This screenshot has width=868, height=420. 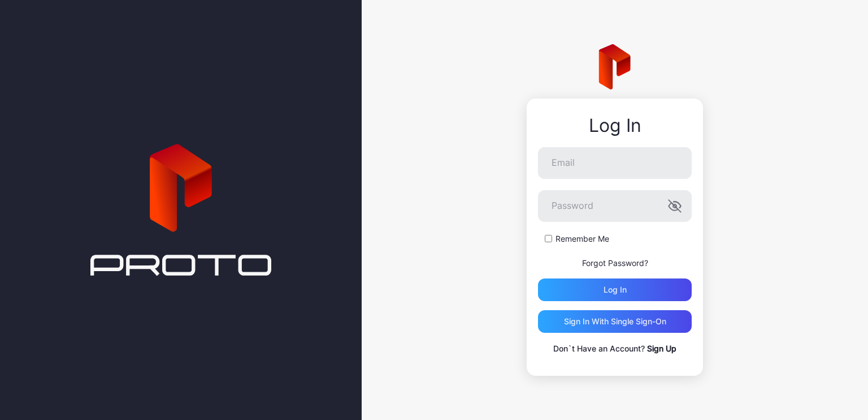 What do you see at coordinates (615, 289) in the screenshot?
I see `div: Log in` at bounding box center [615, 289].